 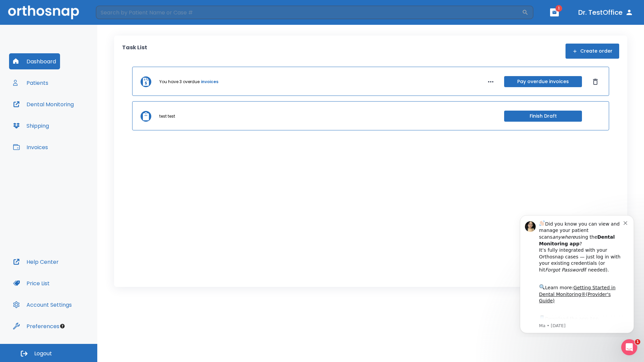 I want to click on a: Account Settings, so click(x=42, y=305).